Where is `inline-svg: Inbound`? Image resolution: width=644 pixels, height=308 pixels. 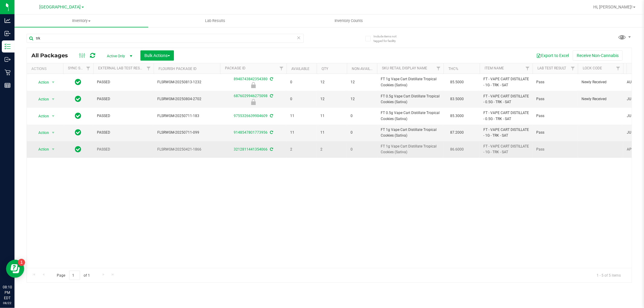
inline-svg: Inbound is located at coordinates (7, 34).